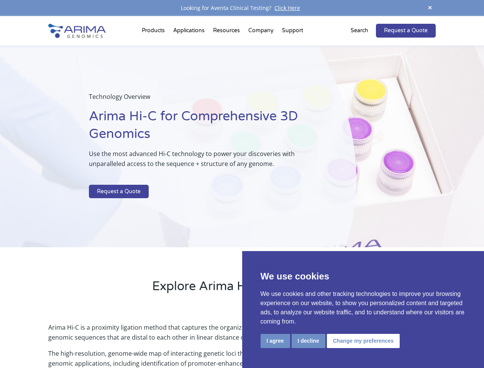 The height and width of the screenshot is (368, 484). I want to click on p: We use cookies, so click(363, 276).